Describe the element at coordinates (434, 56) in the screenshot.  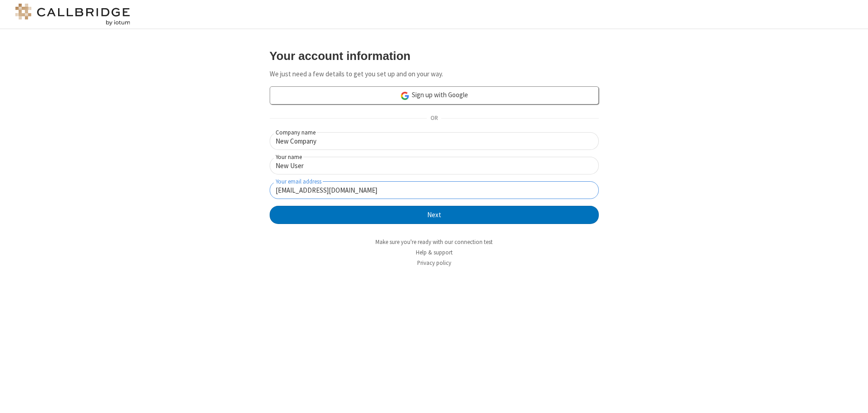
I see `h3: Your account information` at that location.